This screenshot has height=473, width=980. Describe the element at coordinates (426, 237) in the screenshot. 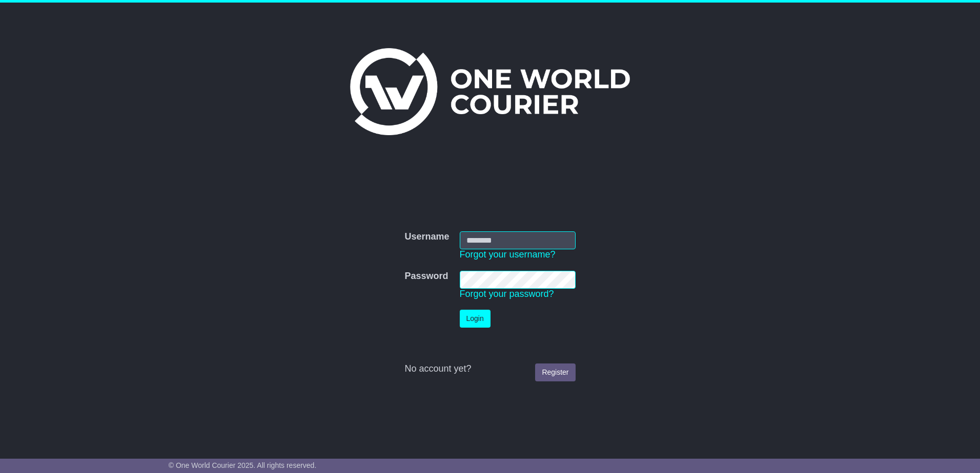

I see `label: Username` at that location.